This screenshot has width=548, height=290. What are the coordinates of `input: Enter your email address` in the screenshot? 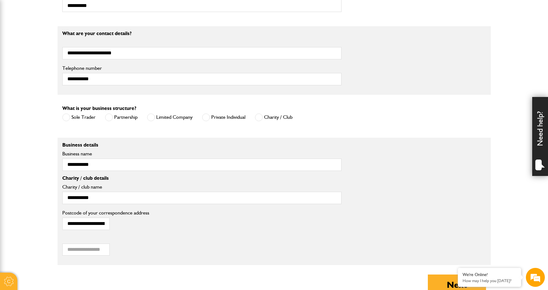 It's located at (62, 84).